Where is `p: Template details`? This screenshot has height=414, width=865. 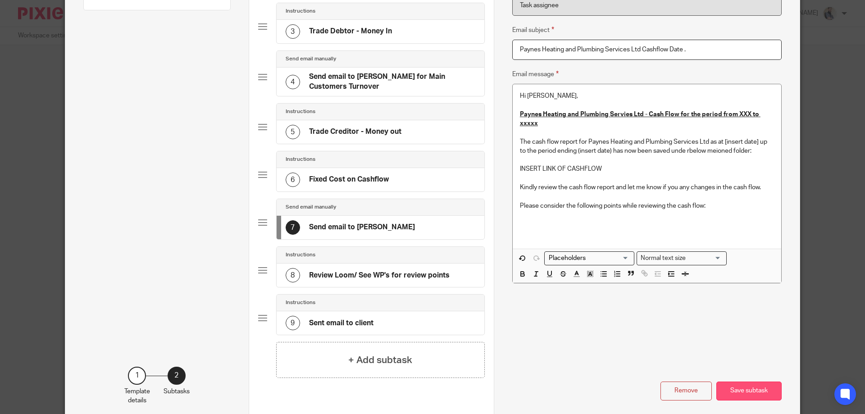 p: Template details is located at coordinates (137, 396).